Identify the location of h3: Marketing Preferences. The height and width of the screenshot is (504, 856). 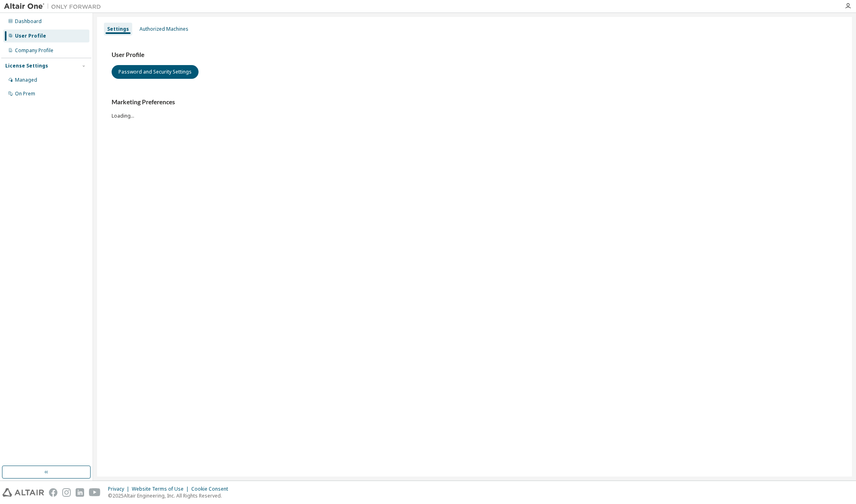
(474, 102).